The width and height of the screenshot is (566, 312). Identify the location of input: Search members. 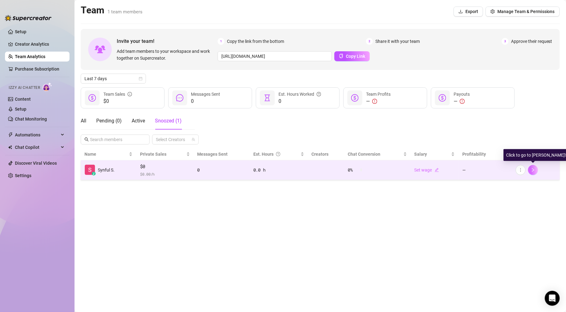
(116, 140).